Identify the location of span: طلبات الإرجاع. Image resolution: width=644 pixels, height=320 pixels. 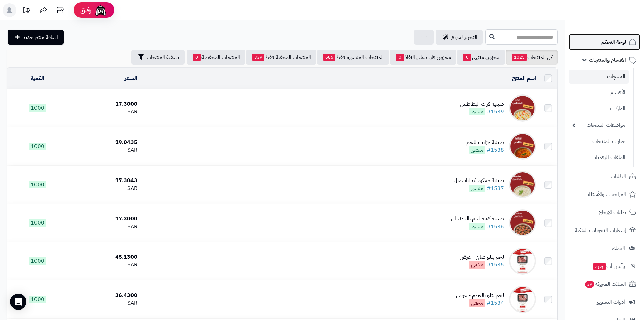
(612, 212).